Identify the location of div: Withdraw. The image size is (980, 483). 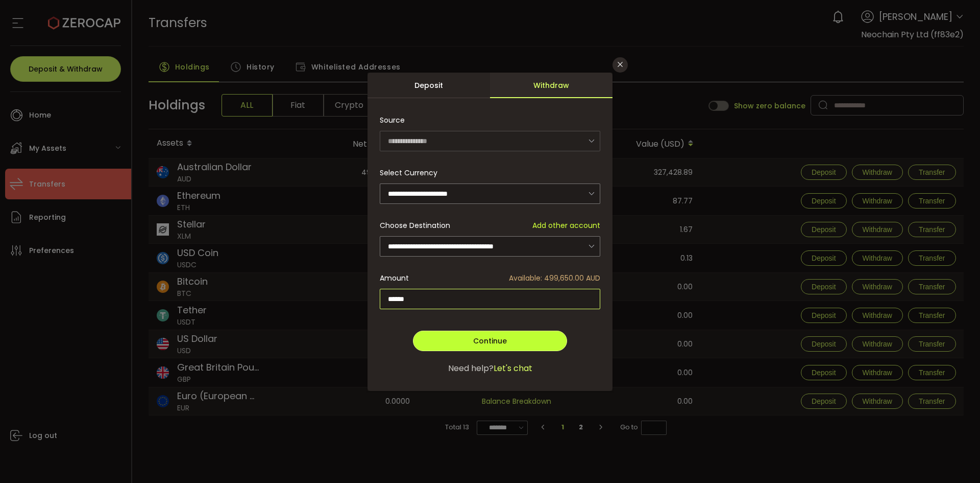
(552, 86).